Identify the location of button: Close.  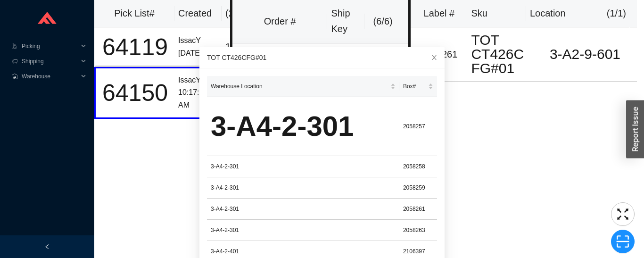
(434, 57).